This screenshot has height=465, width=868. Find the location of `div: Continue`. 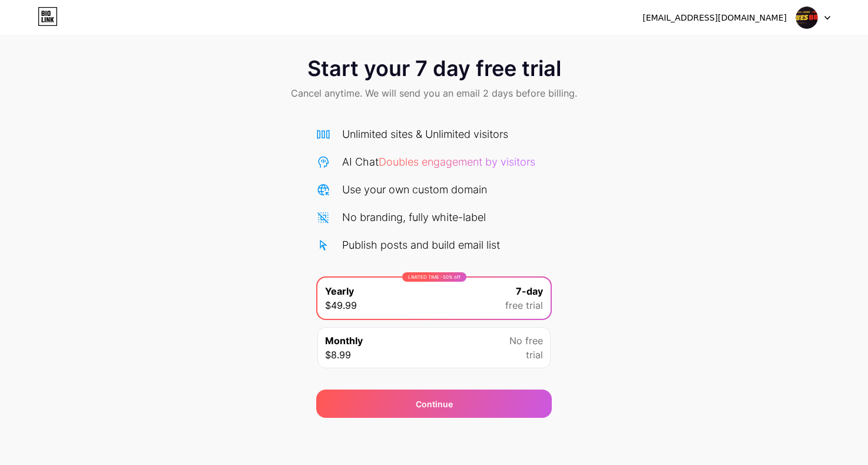

div: Continue is located at coordinates (434, 403).